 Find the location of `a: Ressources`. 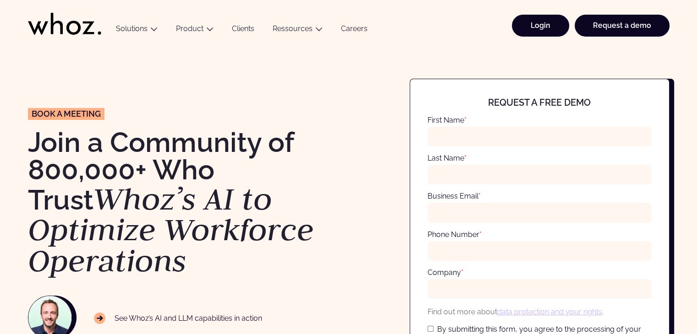

a: Ressources is located at coordinates (292, 28).